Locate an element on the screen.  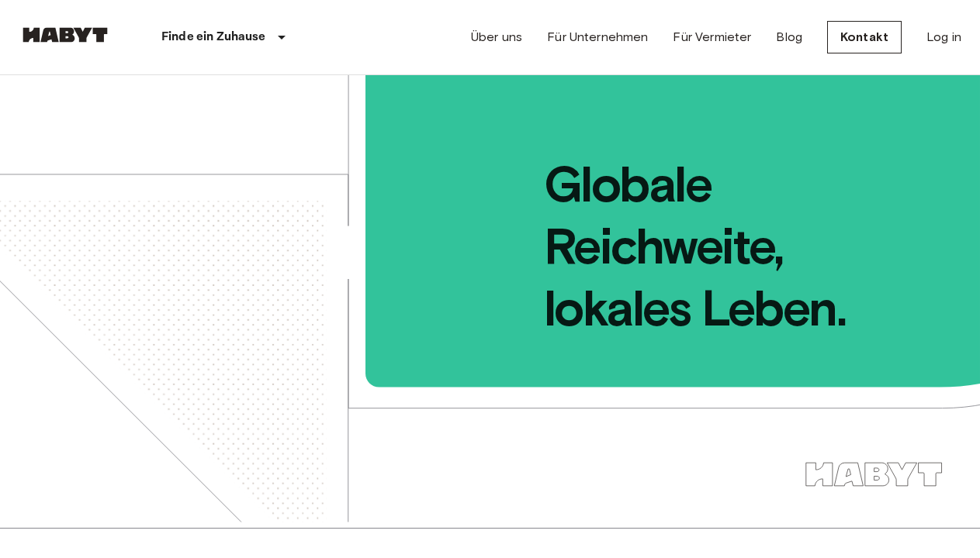
a: Log in is located at coordinates (944, 37).